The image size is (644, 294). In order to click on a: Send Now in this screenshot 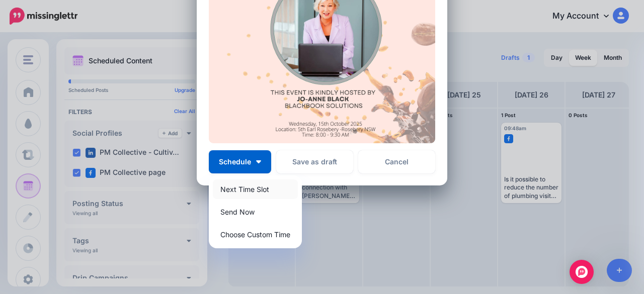, I will do `click(255, 212)`.